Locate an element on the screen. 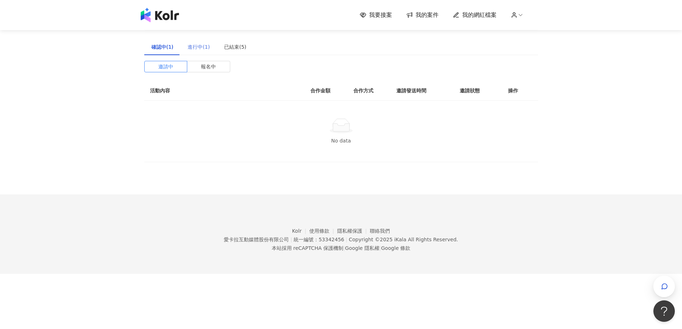 The image size is (682, 329). th: 邀請狀態 is located at coordinates (478, 91).